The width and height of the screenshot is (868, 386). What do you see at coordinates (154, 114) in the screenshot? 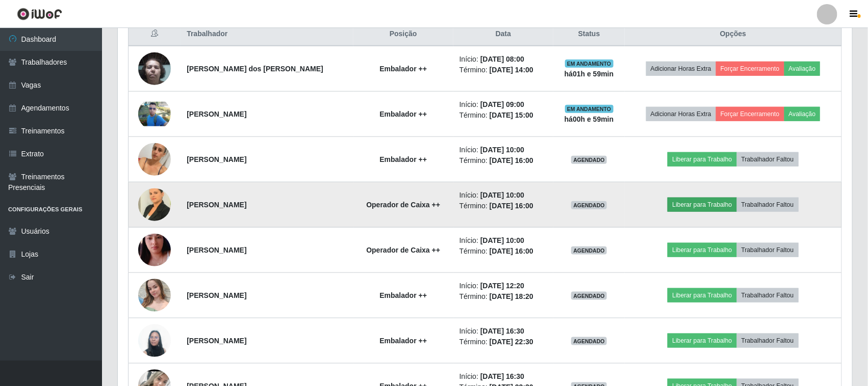
I see `img: 1742358454044.jpeg` at bounding box center [154, 114].